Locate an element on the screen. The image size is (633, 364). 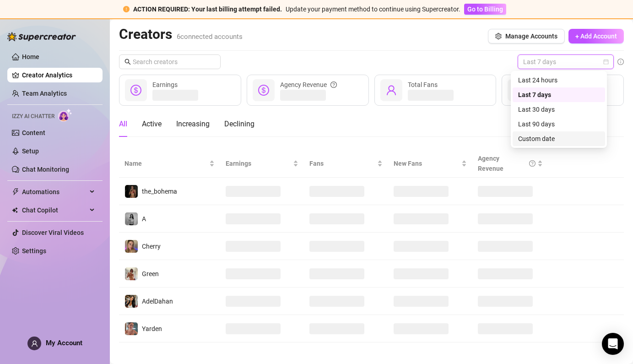
span: the_bohema is located at coordinates (159, 191).